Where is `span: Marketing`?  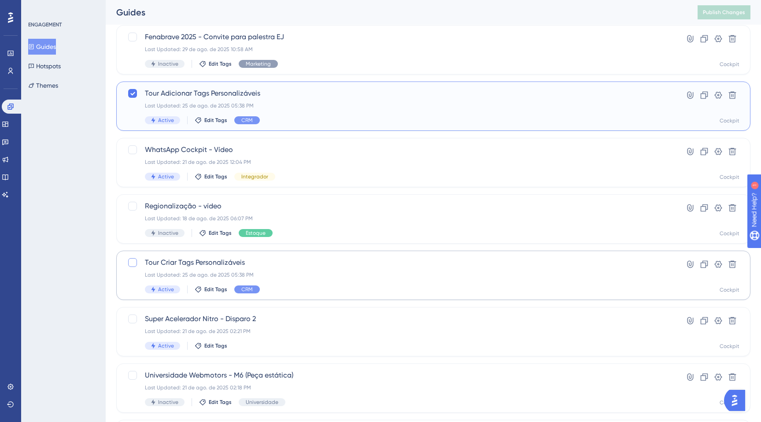
span: Marketing is located at coordinates (258, 64).